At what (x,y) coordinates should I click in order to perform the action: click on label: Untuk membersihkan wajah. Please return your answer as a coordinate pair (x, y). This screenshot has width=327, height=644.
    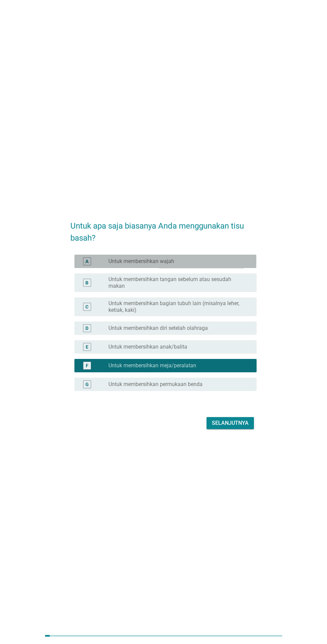
    Looking at the image, I should click on (141, 261).